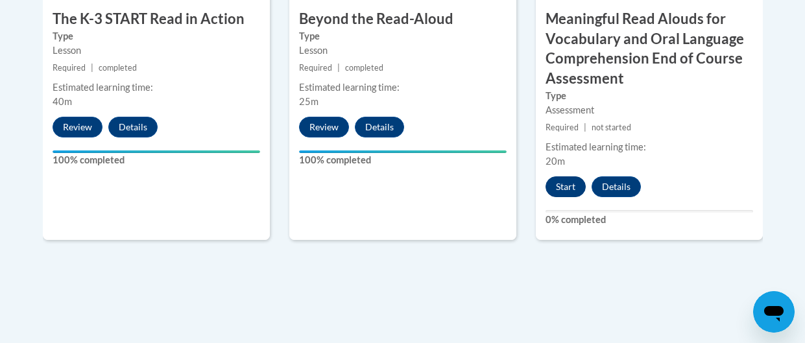 Image resolution: width=805 pixels, height=343 pixels. Describe the element at coordinates (403, 19) in the screenshot. I see `h3: Beyond the Read-Aloud` at that location.